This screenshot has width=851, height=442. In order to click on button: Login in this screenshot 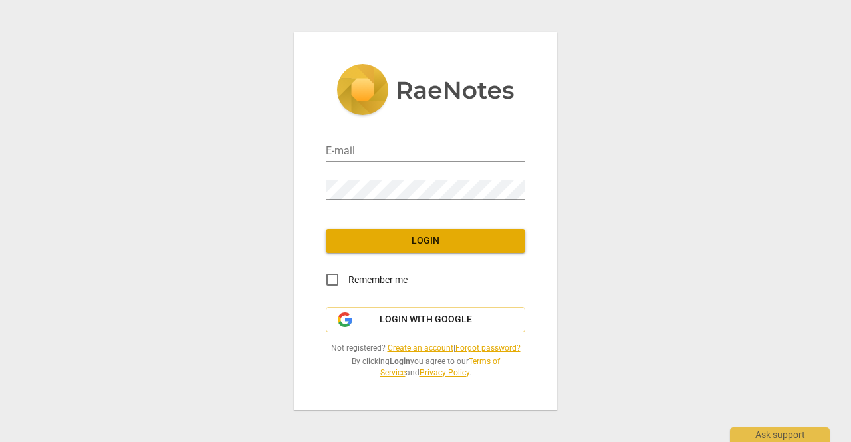, I will do `click(426, 241)`.